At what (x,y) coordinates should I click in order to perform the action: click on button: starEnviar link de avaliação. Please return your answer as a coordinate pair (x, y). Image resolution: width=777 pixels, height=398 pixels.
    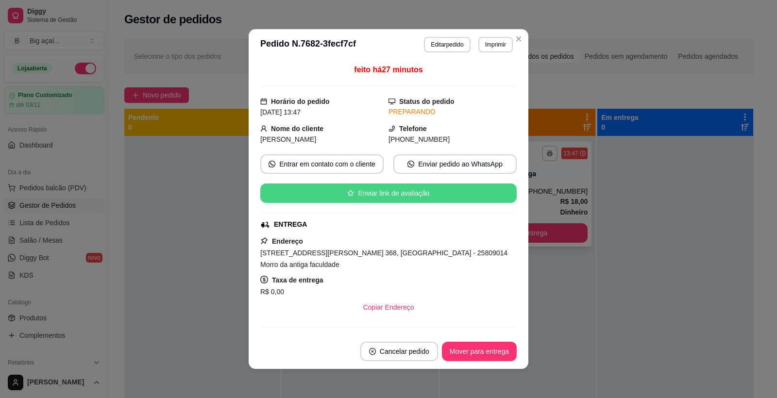
    Looking at the image, I should click on (389, 193).